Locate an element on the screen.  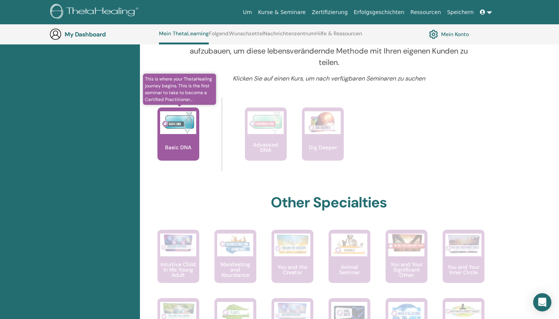
h2: Other Specialties is located at coordinates (329, 203).